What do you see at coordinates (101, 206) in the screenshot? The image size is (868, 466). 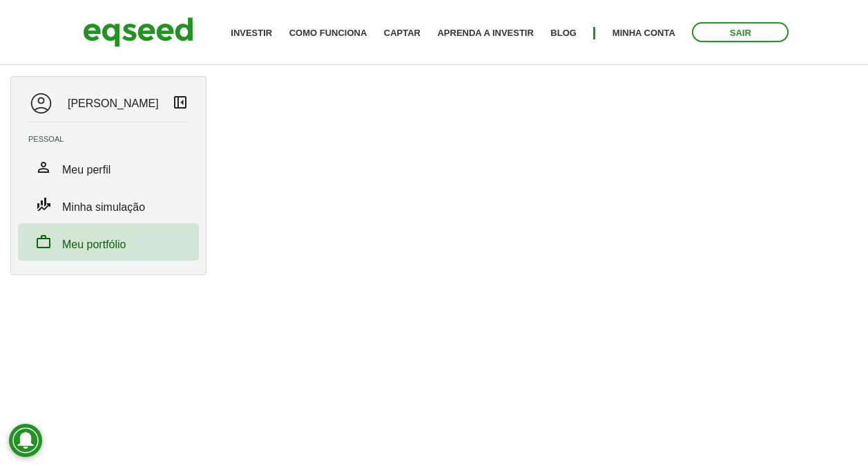 I see `span: Minha simulação` at bounding box center [101, 206].